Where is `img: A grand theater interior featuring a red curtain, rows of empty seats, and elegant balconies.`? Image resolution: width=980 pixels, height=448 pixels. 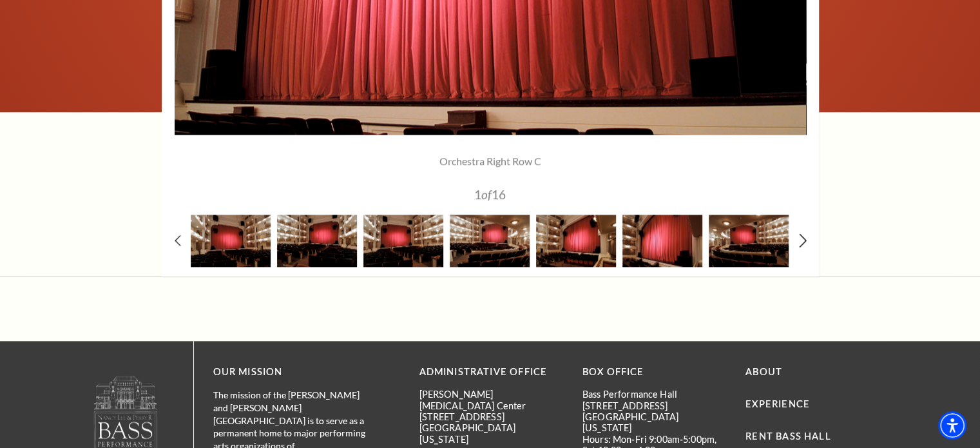
img: A grand theater interior featuring a red curtain, rows of empty seats, and elegant balconies. is located at coordinates (404, 241).